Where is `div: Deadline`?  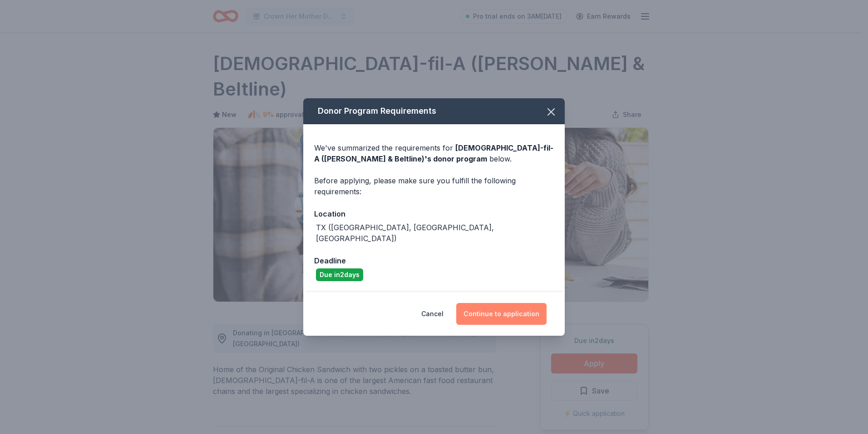 div: Deadline is located at coordinates (434, 261).